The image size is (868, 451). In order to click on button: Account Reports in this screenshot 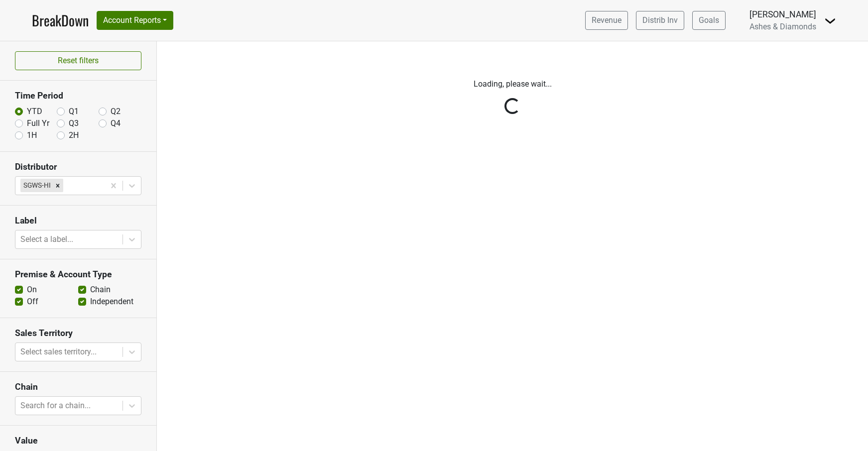, I will do `click(135, 20)`.